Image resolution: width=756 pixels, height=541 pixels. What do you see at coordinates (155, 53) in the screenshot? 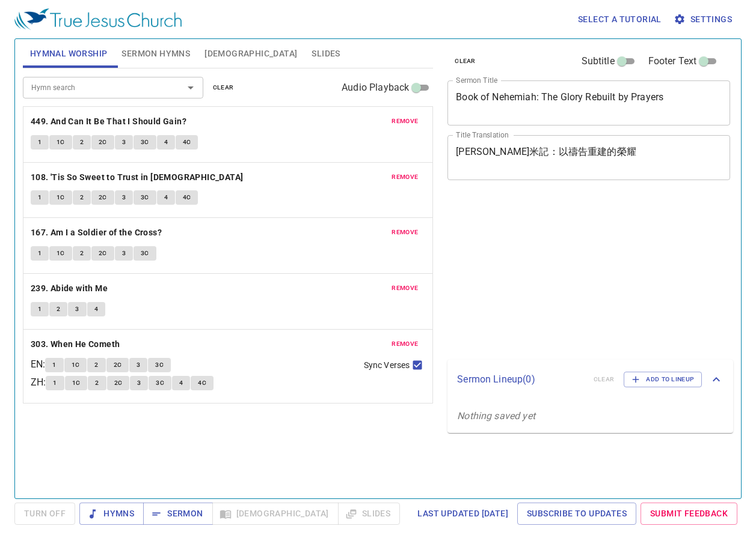
I see `span: Sermon Hymns` at bounding box center [155, 53].